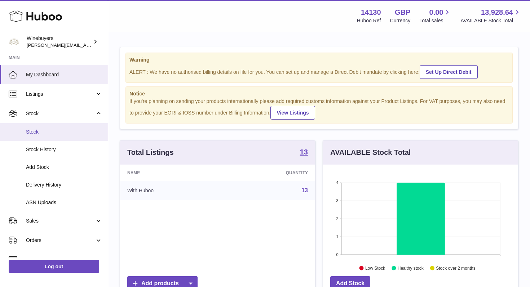  What do you see at coordinates (411, 269) in the screenshot?
I see `text: Healthy stock` at bounding box center [411, 269].